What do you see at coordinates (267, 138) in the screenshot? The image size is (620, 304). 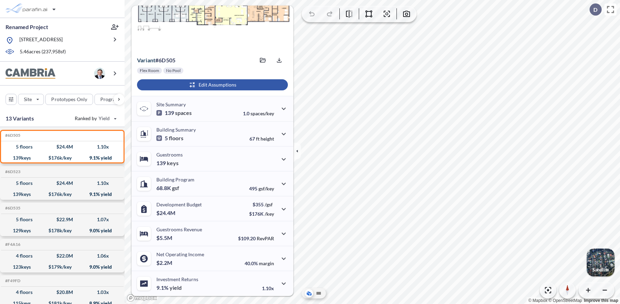 I see `span: height` at bounding box center [267, 138].